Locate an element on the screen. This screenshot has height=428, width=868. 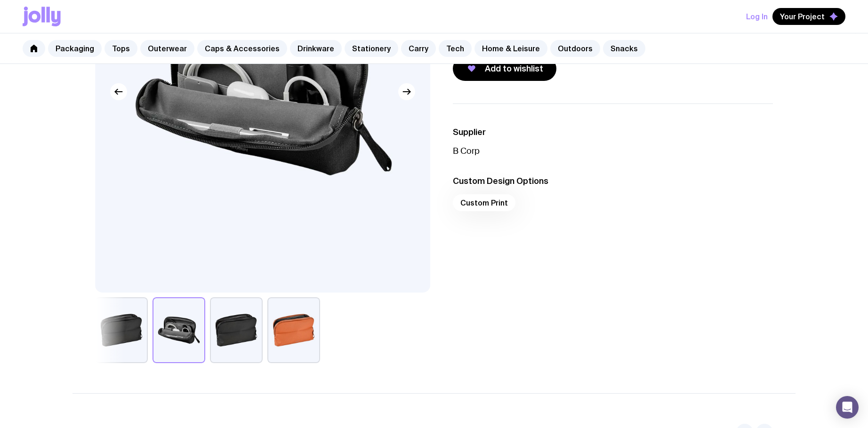
a: Packaging is located at coordinates (75, 48).